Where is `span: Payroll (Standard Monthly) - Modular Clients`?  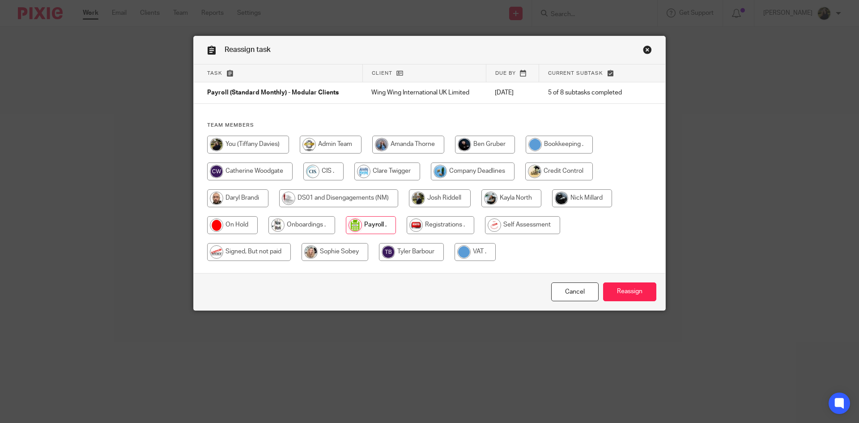
span: Payroll (Standard Monthly) - Modular Clients is located at coordinates (273, 93).